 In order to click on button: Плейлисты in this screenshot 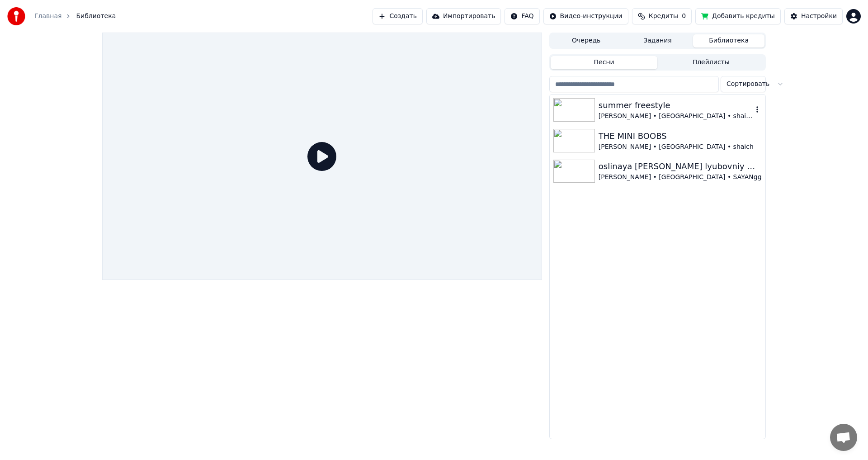, I will do `click(711, 63)`.